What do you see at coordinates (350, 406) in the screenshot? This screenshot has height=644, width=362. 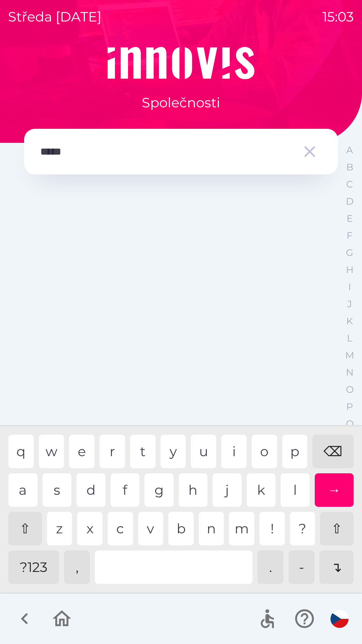 I see `p: P` at bounding box center [350, 406].